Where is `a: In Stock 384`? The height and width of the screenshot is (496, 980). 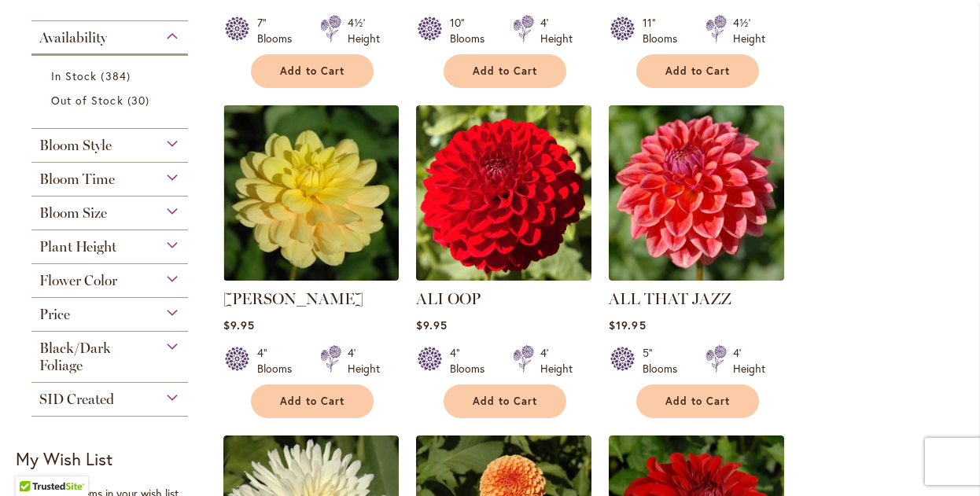
a: In Stock 384 is located at coordinates (112, 75).